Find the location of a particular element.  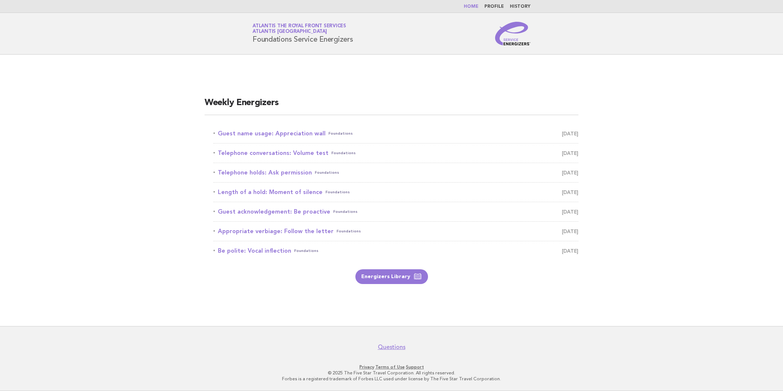

a: History is located at coordinates (520, 7).